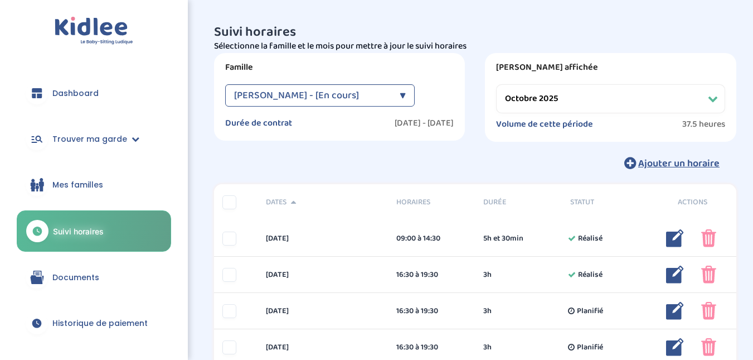 The width and height of the screenshot is (753, 360). What do you see at coordinates (90, 139) in the screenshot?
I see `span: Trouver ma garde` at bounding box center [90, 139].